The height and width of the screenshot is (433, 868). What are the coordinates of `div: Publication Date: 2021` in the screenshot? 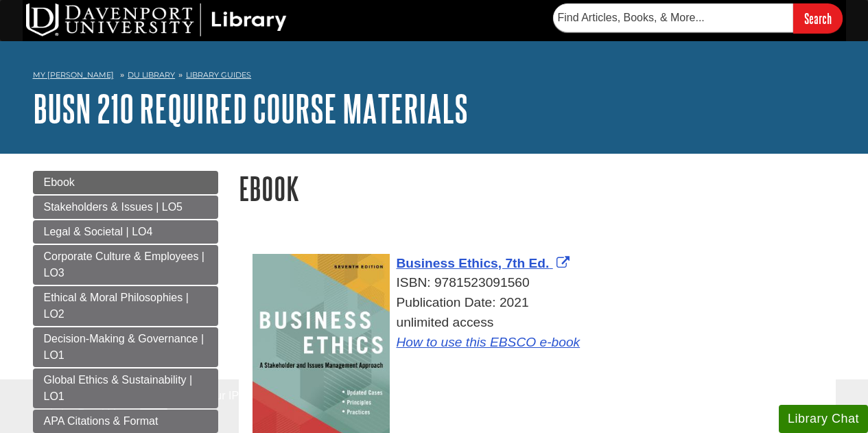 It's located at (544, 303).